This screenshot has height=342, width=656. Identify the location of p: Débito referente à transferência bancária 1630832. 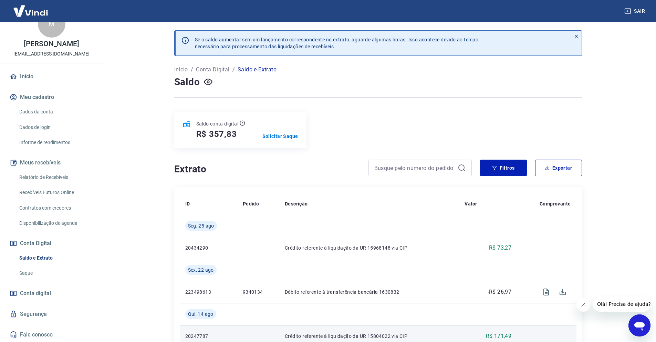
(369, 292).